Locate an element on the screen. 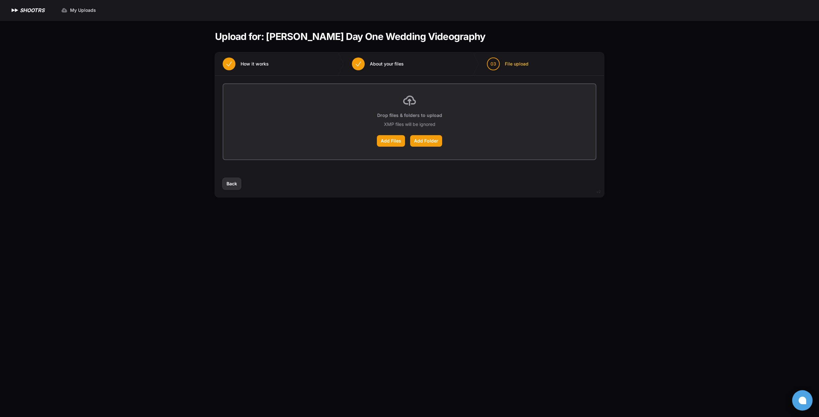 This screenshot has width=819, height=417. p: Drop files & folders to upload is located at coordinates (409, 115).